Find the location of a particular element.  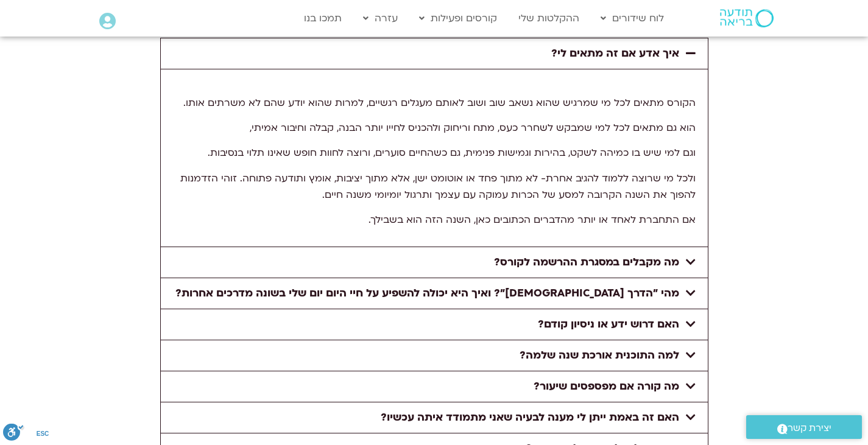

a: האם דרוש ידע או ניסיון קודם? is located at coordinates (609, 324).